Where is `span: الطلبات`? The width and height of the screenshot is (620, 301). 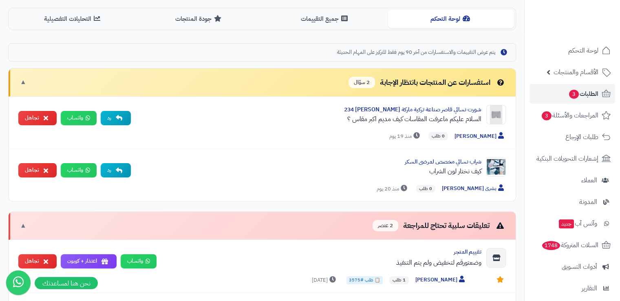 span: الطلبات is located at coordinates (583, 94).